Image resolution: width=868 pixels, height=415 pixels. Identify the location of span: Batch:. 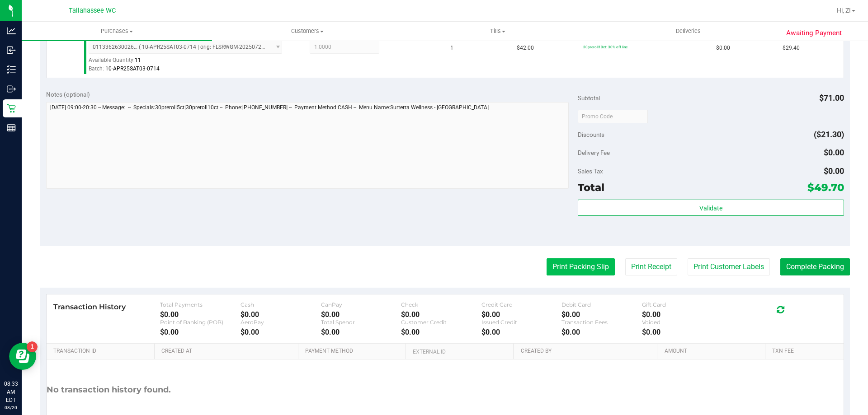
(97, 69).